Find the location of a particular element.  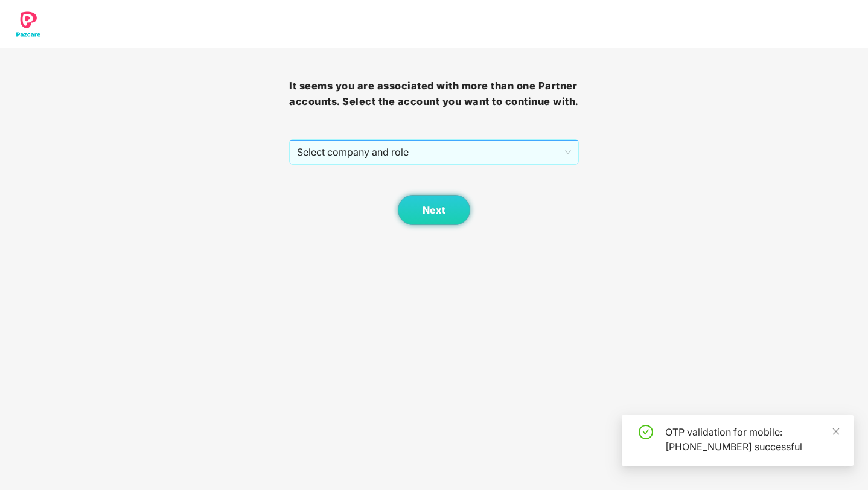

span: check-circle is located at coordinates (646, 432).